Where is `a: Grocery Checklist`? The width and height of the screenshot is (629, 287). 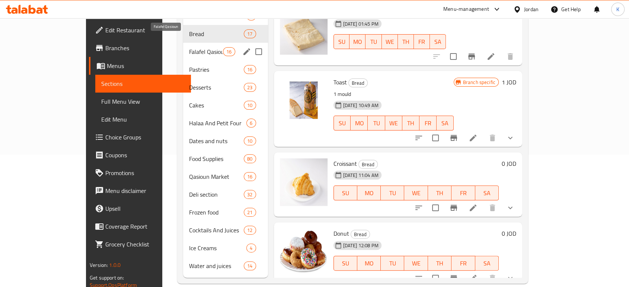
a: Grocery Checklist is located at coordinates (140, 244).